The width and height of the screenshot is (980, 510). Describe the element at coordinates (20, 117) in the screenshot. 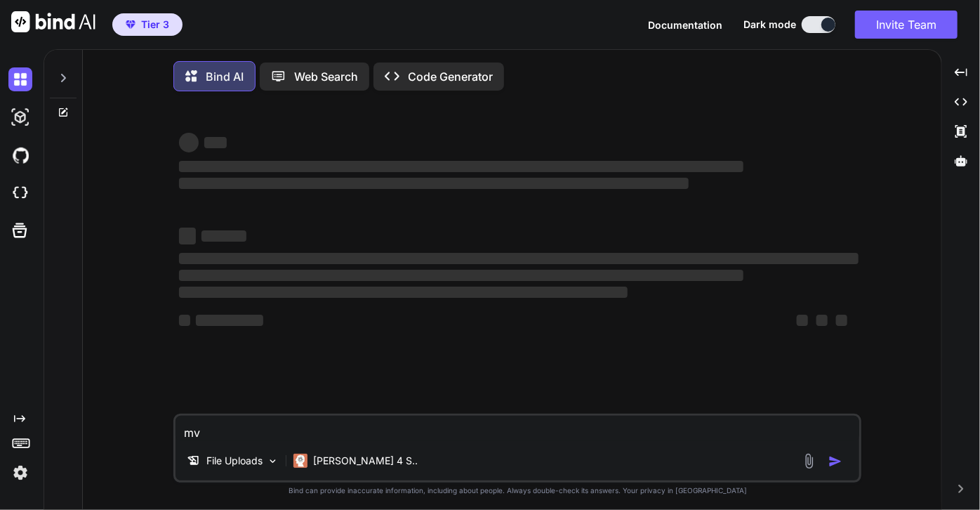

I see `img: darkAi-studio` at that location.